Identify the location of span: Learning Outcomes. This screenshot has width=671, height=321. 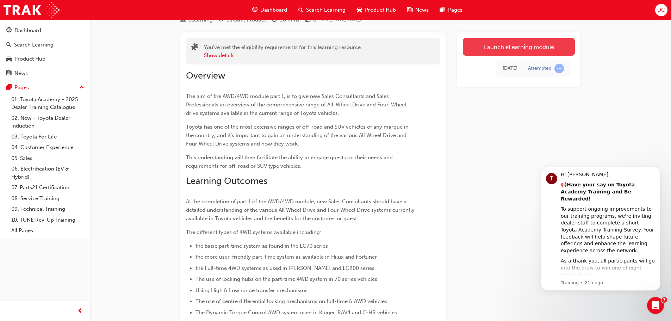
(226, 181).